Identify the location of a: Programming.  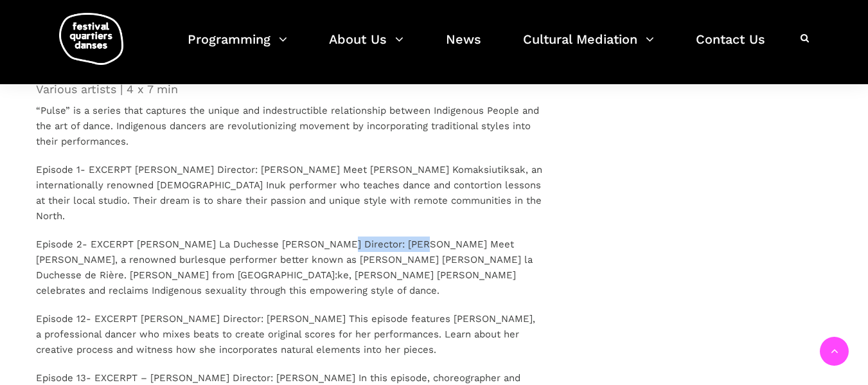
(237, 47).